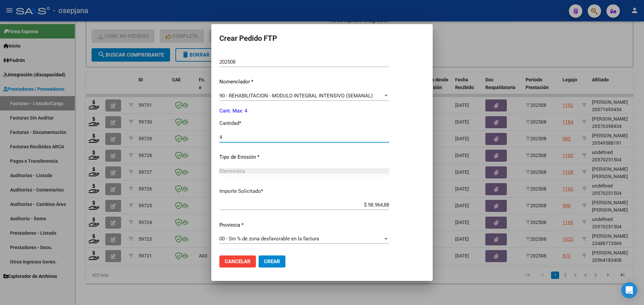 The height and width of the screenshot is (305, 644). I want to click on span: Cancelar, so click(237, 262).